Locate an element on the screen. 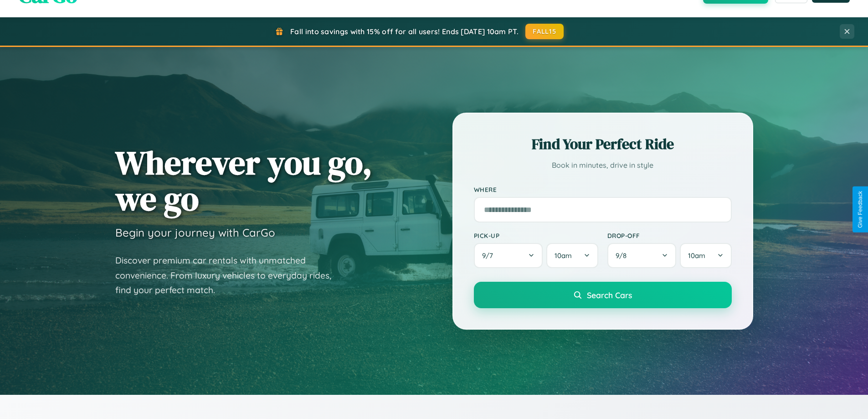 This screenshot has height=419, width=868. span: 9 / 7 is located at coordinates (489, 255).